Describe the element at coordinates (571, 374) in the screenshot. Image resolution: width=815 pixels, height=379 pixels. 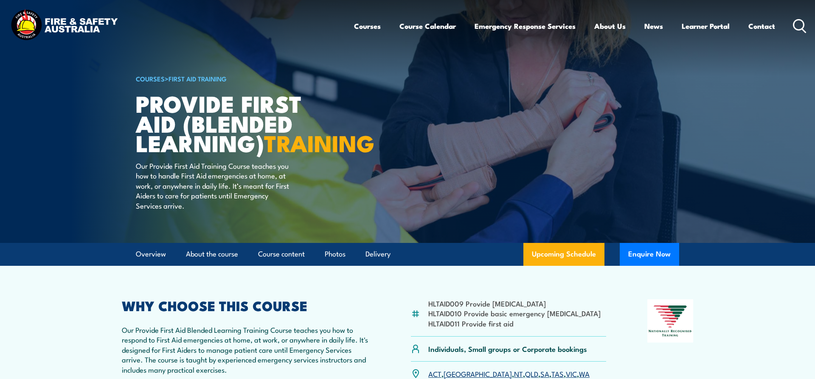
I see `a: VIC` at that location.